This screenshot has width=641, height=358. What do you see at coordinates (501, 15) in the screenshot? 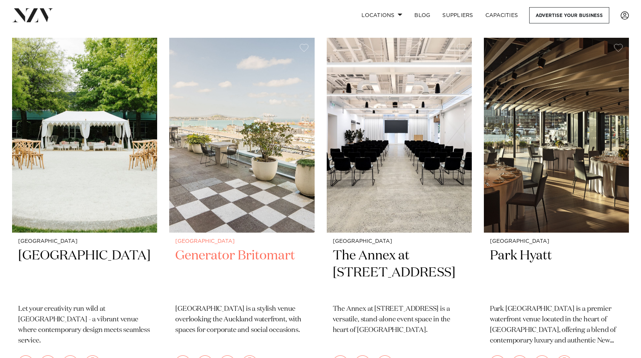
I see `a: Capacities` at bounding box center [501, 15].